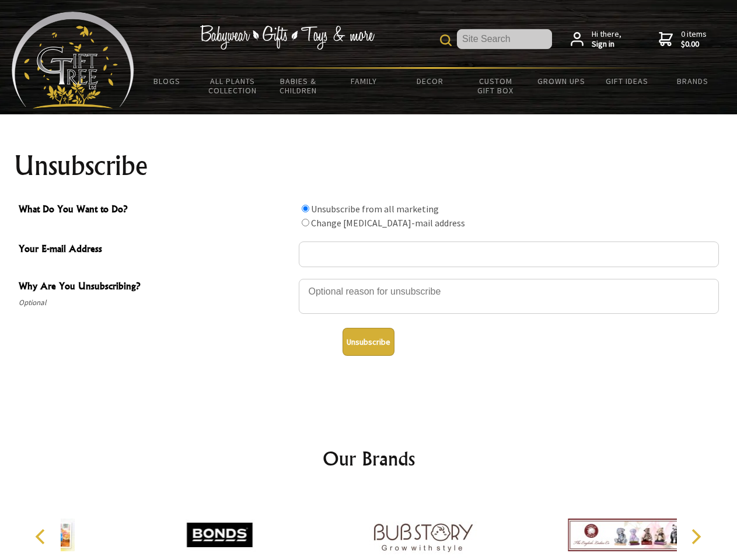  I want to click on a: BLOGS, so click(167, 81).